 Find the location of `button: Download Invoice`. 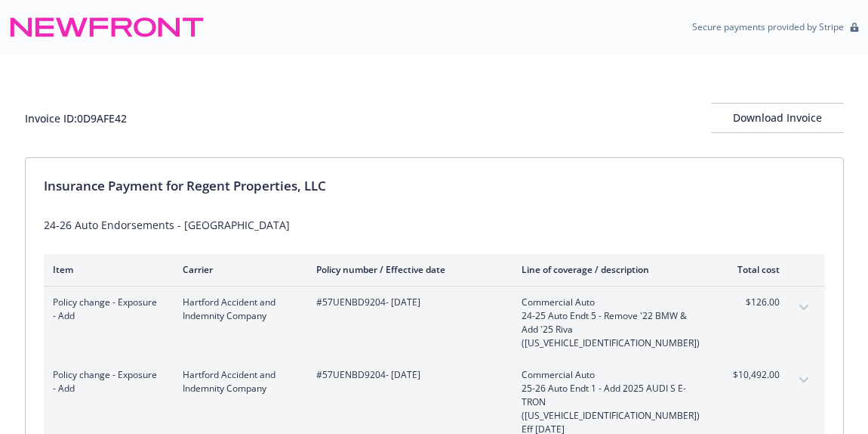

button: Download Invoice is located at coordinates (777, 118).